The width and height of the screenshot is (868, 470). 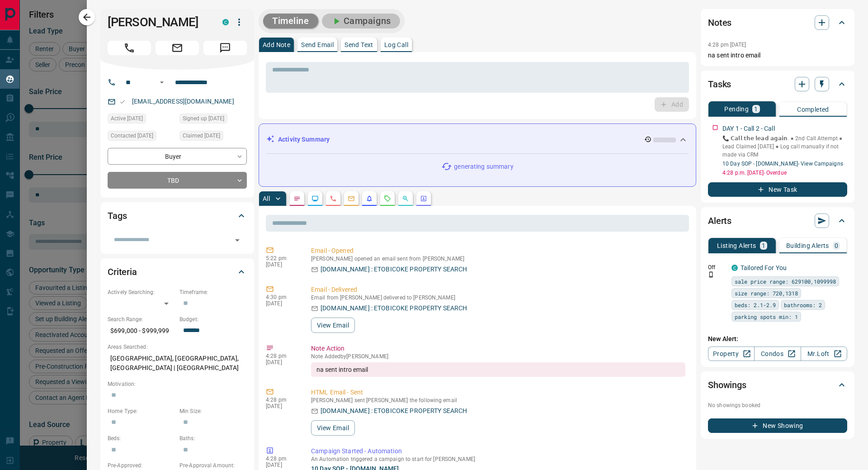 I want to click on p: Pre-Approval Amount:, so click(x=213, y=466).